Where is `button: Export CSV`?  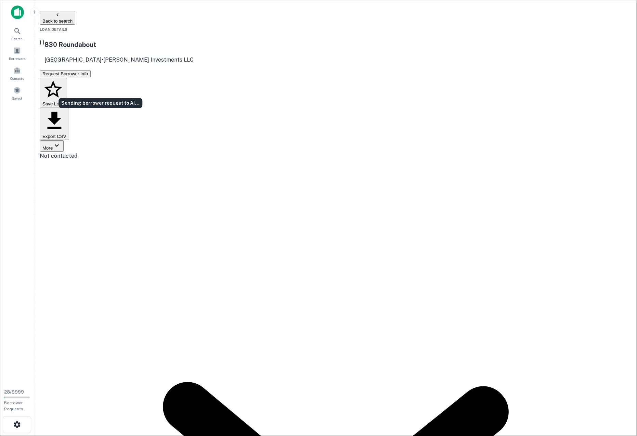 button: Export CSV is located at coordinates (54, 124).